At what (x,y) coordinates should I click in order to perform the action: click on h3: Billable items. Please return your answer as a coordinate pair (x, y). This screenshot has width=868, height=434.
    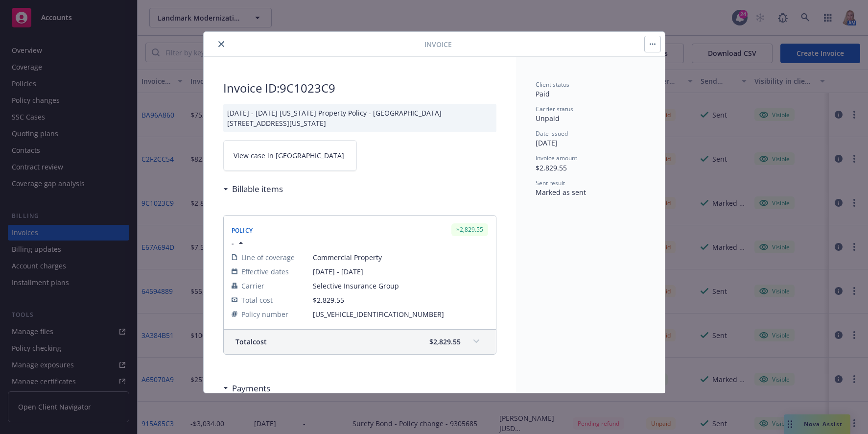
    Looking at the image, I should click on (258, 189).